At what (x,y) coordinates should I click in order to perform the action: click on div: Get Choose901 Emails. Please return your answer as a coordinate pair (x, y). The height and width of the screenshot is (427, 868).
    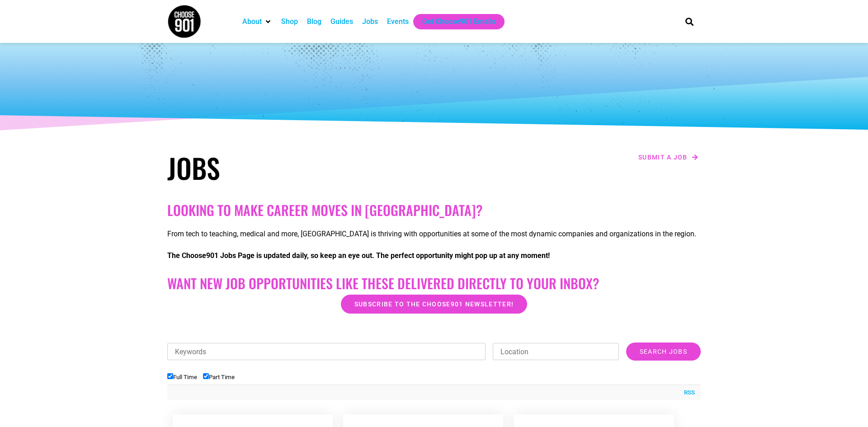
    Looking at the image, I should click on (459, 22).